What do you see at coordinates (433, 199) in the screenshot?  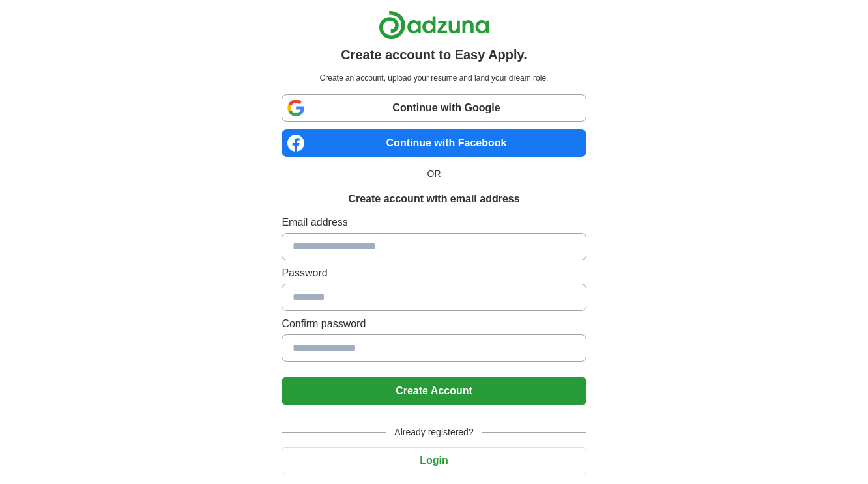 I see `h1: Create account with email address` at bounding box center [433, 199].